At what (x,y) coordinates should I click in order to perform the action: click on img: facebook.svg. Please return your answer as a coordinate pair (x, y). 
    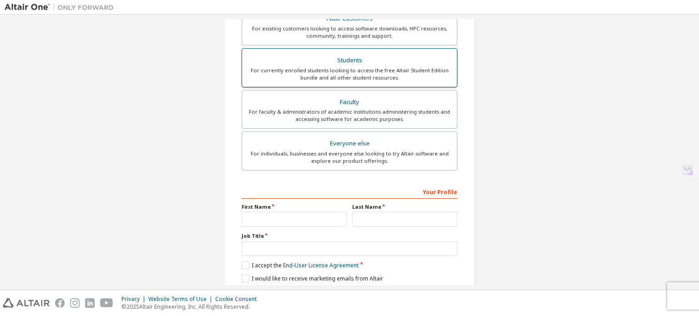
    Looking at the image, I should click on (60, 303).